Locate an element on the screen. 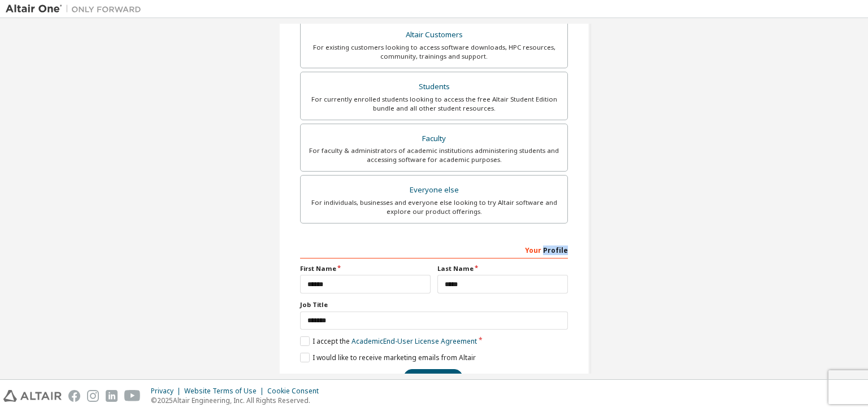 The width and height of the screenshot is (868, 412). label: Last Name is located at coordinates (503, 269).